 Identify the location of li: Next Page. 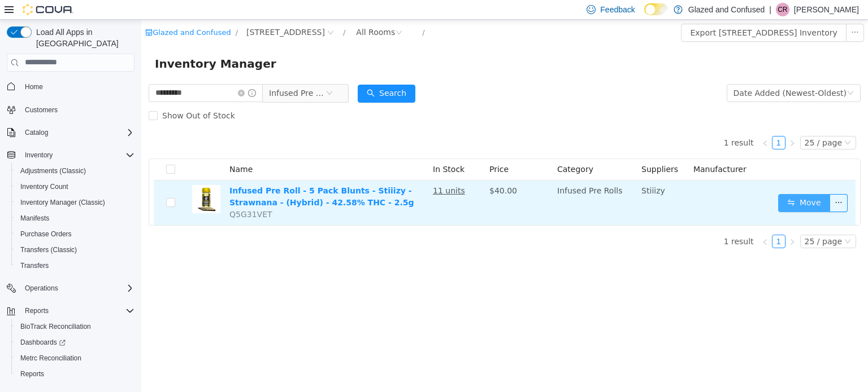
(650, 123).